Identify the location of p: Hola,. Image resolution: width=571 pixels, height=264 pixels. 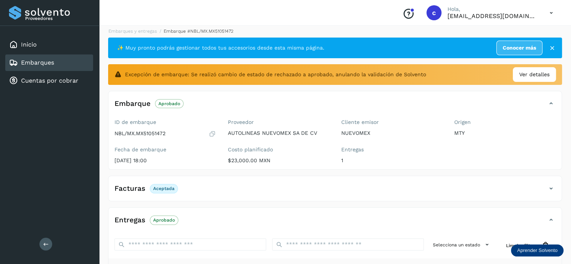
(493, 9).